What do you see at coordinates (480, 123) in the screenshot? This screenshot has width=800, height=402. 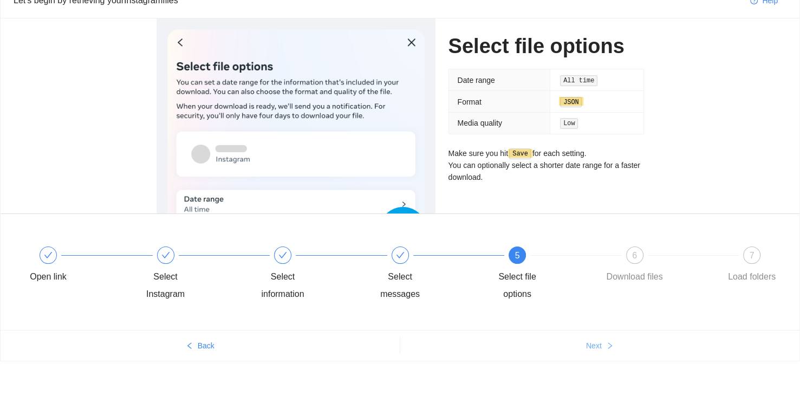 I see `span: Media quality` at bounding box center [480, 123].